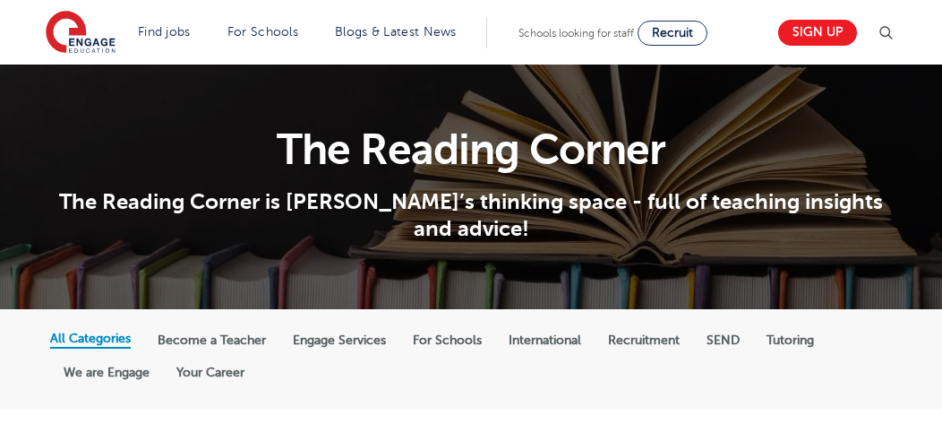  What do you see at coordinates (723, 340) in the screenshot?
I see `label: SEND` at bounding box center [723, 340].